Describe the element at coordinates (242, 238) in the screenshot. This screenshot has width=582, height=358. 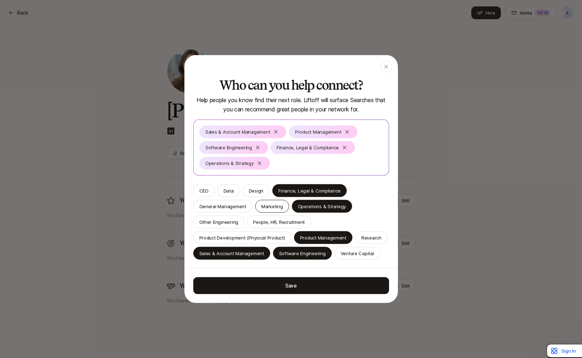
I see `p: Product Development (Physical Product)` at that location.